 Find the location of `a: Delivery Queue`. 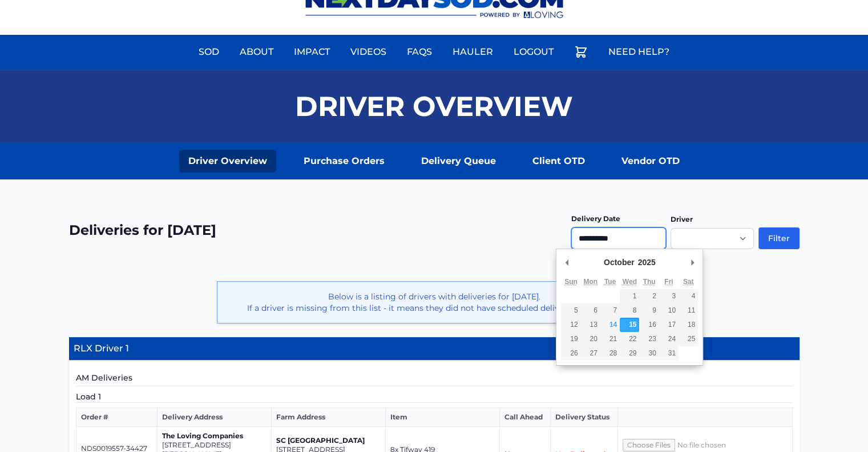

a: Delivery Queue is located at coordinates (458, 161).